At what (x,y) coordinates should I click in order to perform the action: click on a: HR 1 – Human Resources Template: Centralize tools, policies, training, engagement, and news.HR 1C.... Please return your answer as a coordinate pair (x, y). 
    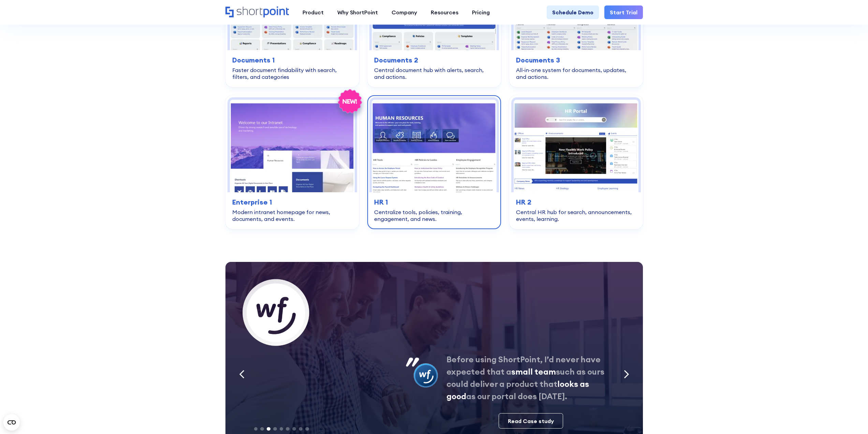
    Looking at the image, I should click on (434, 163).